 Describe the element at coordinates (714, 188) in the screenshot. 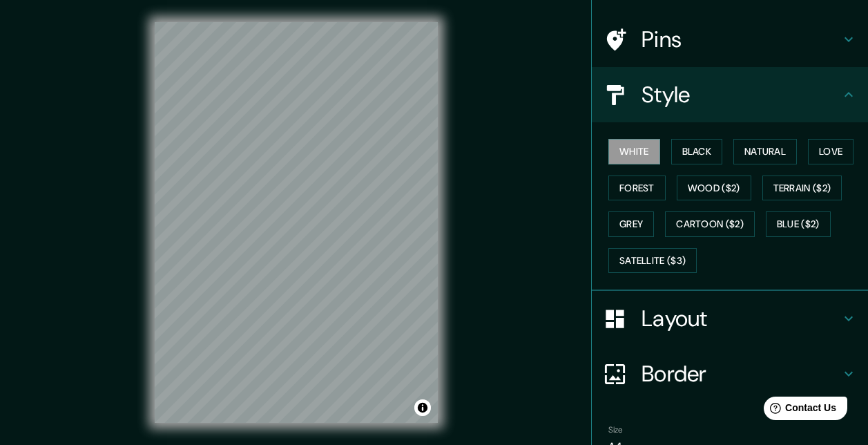

I see `button: Wood ($2)` at that location.